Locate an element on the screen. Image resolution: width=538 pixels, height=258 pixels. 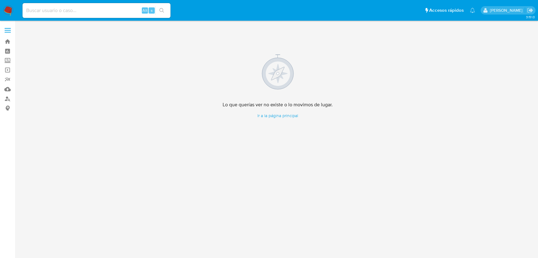
a: Salir is located at coordinates (530, 10).